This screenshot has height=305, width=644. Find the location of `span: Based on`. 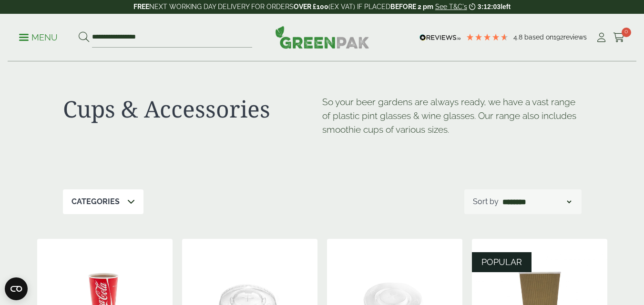

span: Based on is located at coordinates (539, 37).